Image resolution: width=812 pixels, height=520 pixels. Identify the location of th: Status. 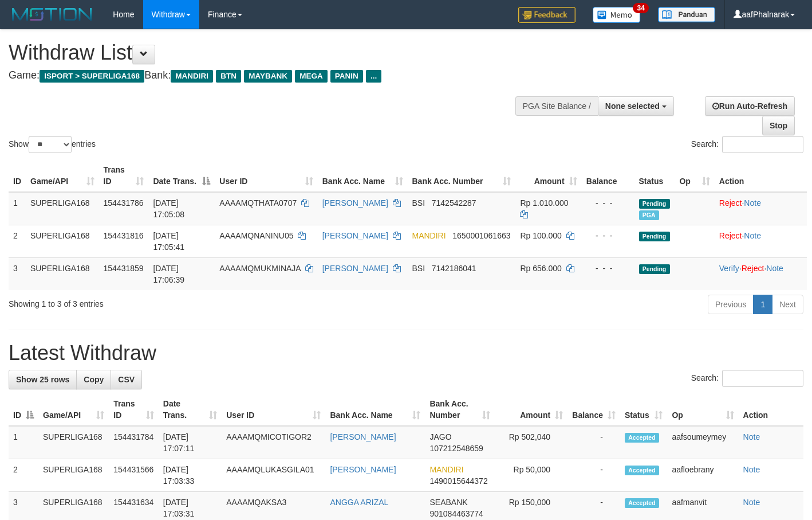
(655, 175).